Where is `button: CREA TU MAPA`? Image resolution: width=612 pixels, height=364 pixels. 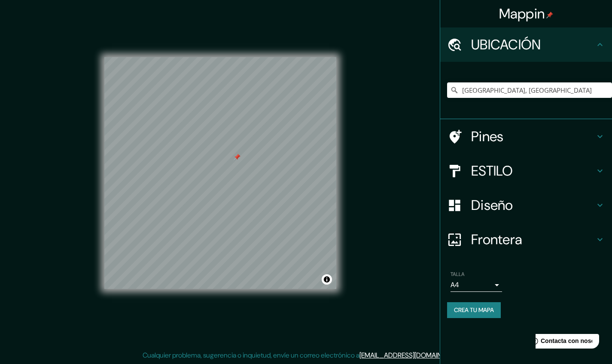 button: CREA TU MAPA is located at coordinates (474, 310).